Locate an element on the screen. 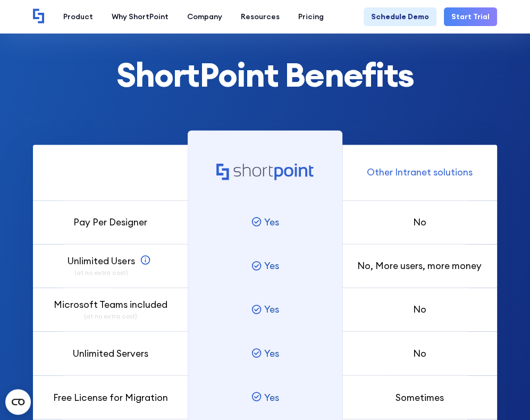 The width and height of the screenshot is (530, 420). a: Schedule Demo is located at coordinates (399, 17).